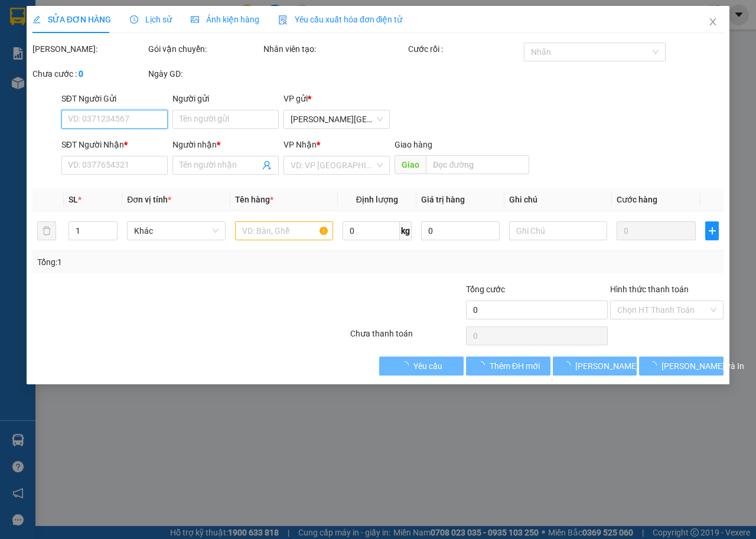 Image resolution: width=756 pixels, height=539 pixels. I want to click on div: VP gửi, so click(337, 99).